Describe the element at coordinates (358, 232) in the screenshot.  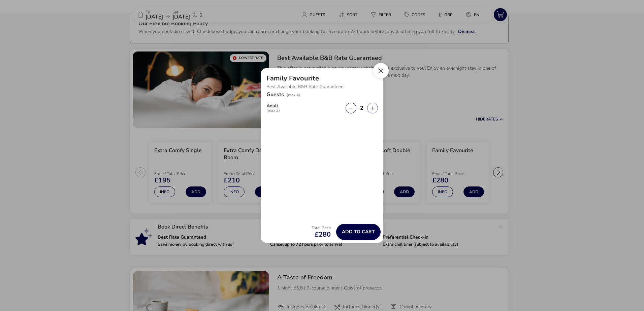
I see `span: Add to cart` at that location.